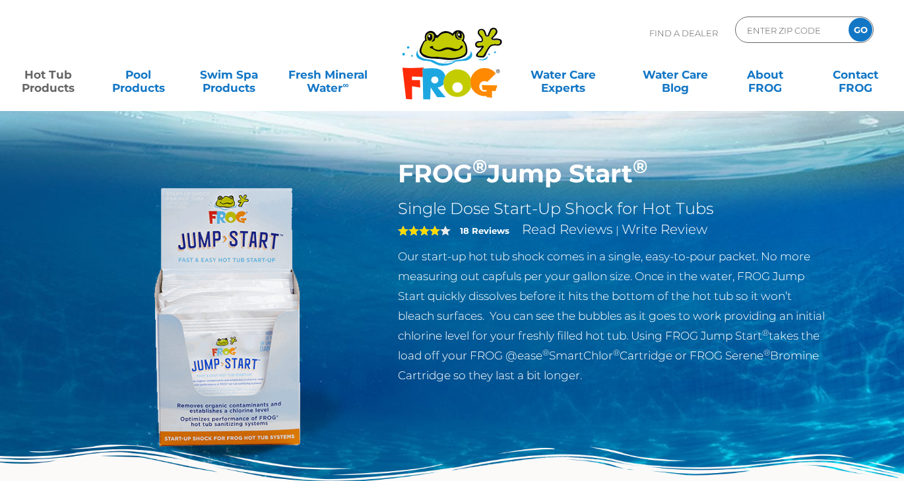 This screenshot has width=904, height=481. Describe the element at coordinates (675, 75) in the screenshot. I see `a: Water CareBlog` at that location.